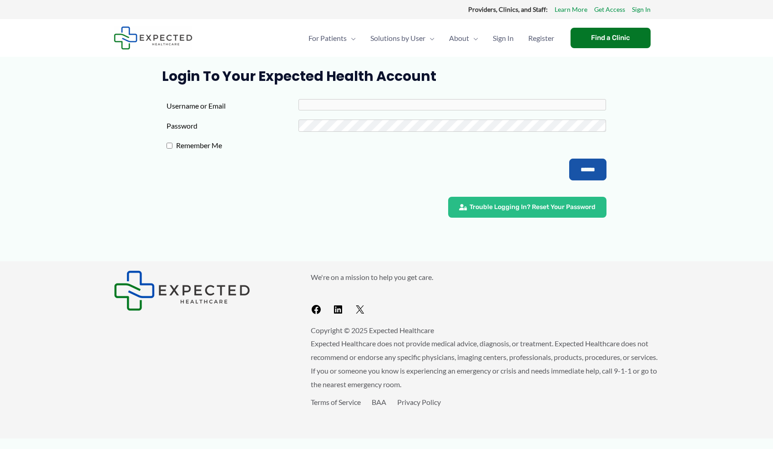 The height and width of the screenshot is (449, 773). Describe the element at coordinates (485, 295) in the screenshot. I see `aside: Footer Widget 2` at that location.